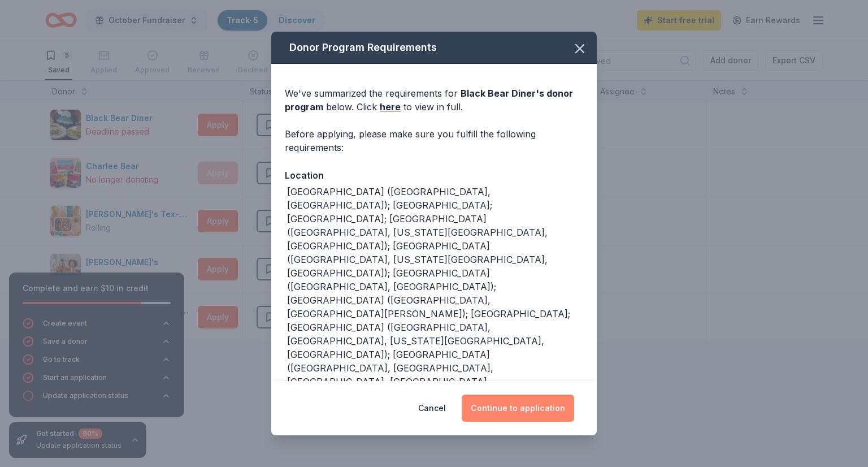  Describe the element at coordinates (432, 408) in the screenshot. I see `button: Cancel` at that location.